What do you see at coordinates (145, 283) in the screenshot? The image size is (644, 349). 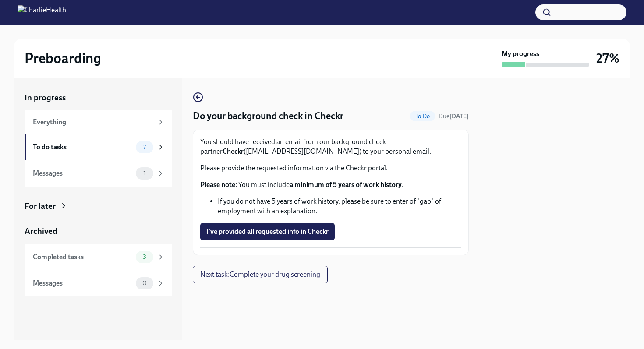 I see `span: 0` at bounding box center [145, 283].